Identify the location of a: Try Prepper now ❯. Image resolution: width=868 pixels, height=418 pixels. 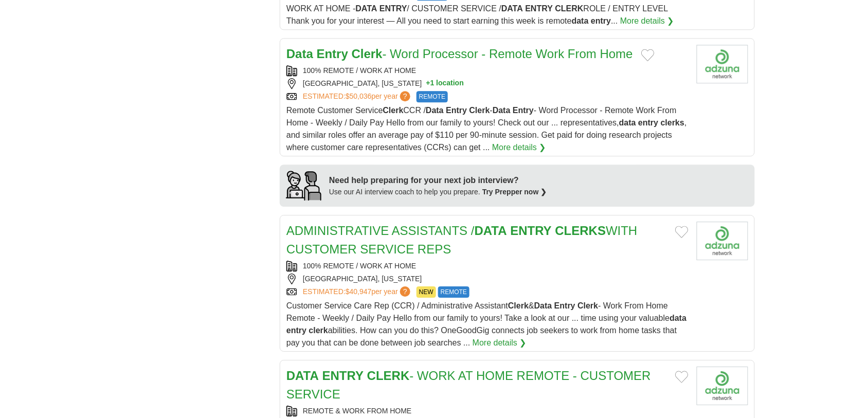
(515, 192).